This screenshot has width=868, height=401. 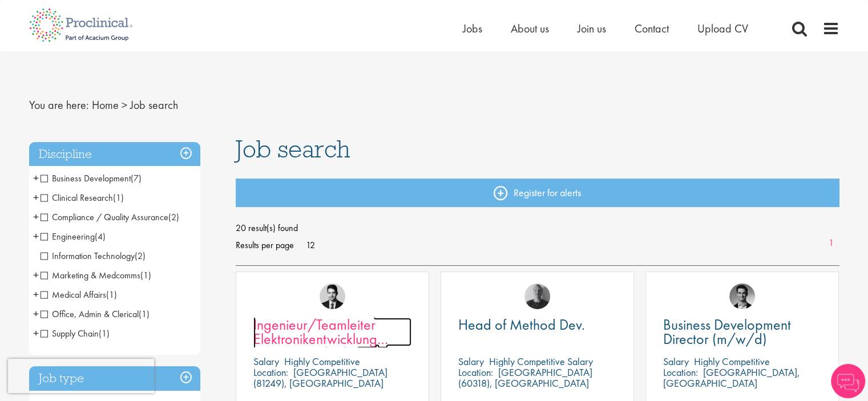 I want to click on div: Discipline, so click(x=115, y=153).